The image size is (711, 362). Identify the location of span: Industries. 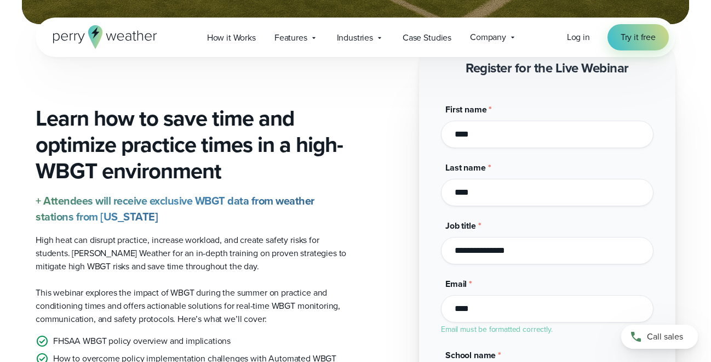
(355, 38).